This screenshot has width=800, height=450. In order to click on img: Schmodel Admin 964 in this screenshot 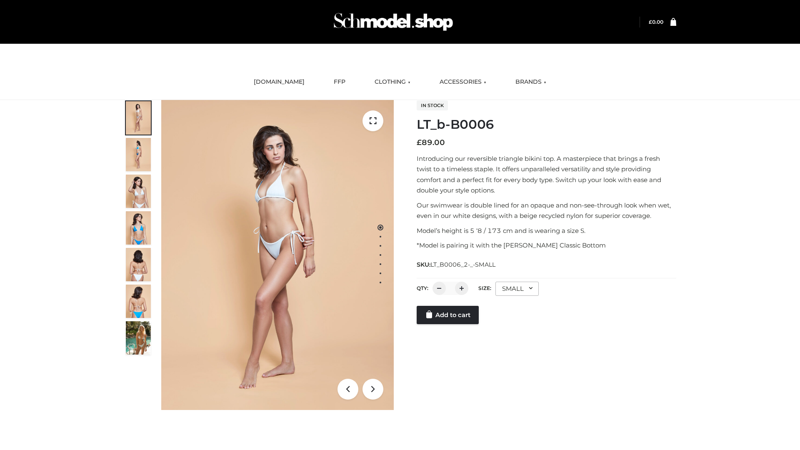, I will do `click(394, 22)`.